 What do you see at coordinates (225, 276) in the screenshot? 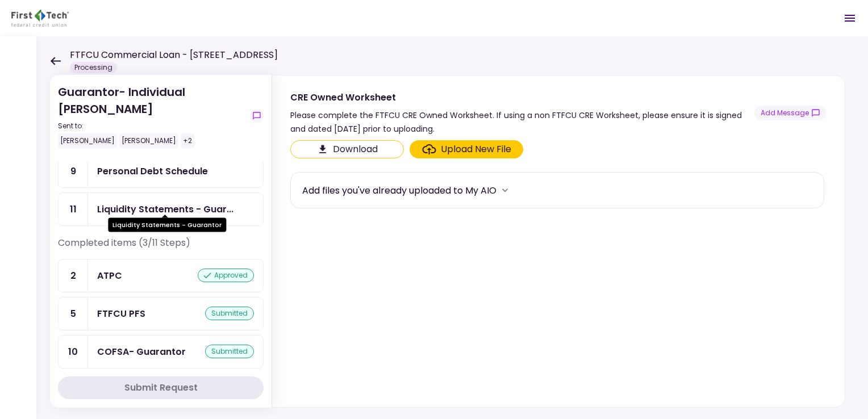
I see `div: approved` at bounding box center [225, 276].